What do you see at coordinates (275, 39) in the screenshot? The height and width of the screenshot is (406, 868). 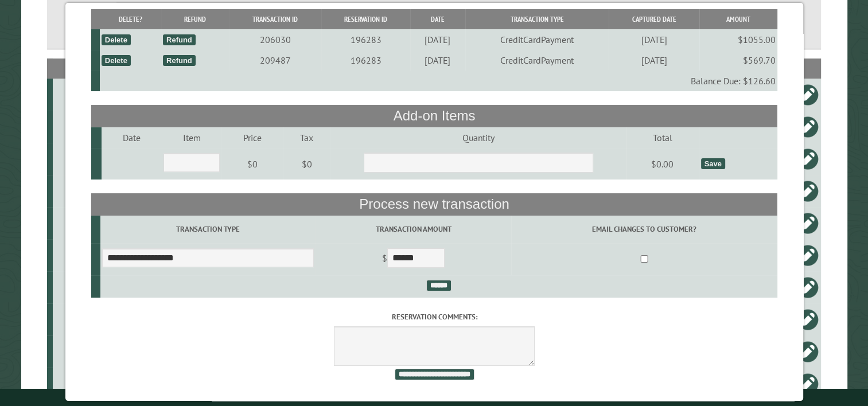 I see `td: 206030` at bounding box center [275, 39].